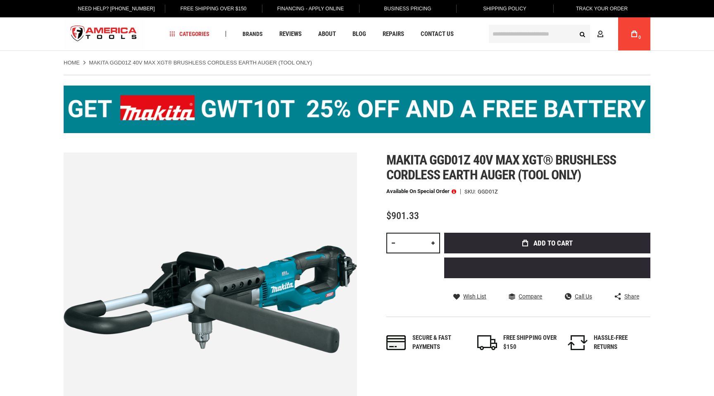  What do you see at coordinates (403, 216) in the screenshot?
I see `span: $901.33` at bounding box center [403, 216].